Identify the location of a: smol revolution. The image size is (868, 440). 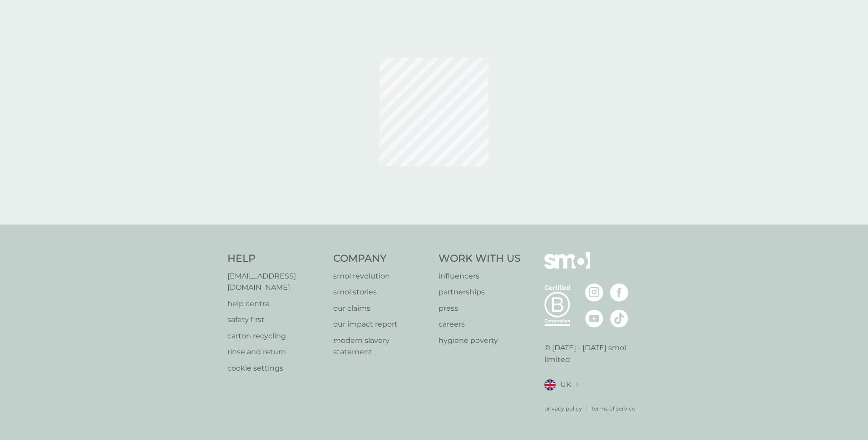
(381, 276).